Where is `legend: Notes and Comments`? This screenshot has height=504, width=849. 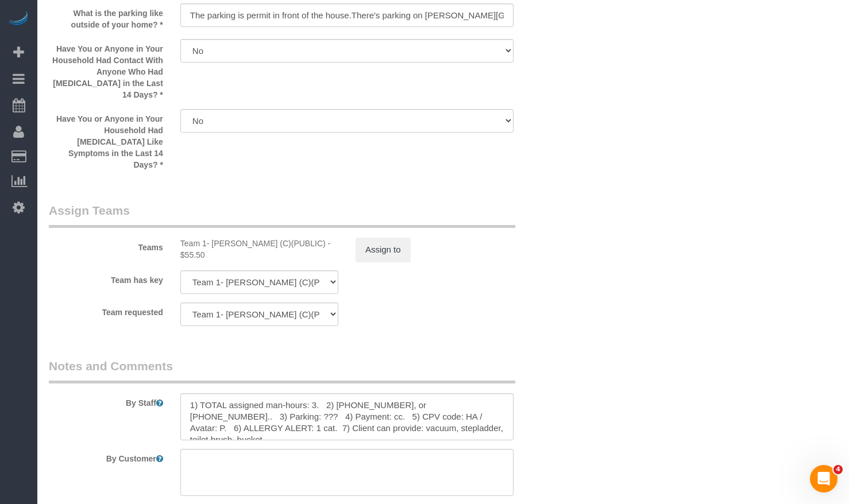 legend: Notes and Comments is located at coordinates (282, 370).